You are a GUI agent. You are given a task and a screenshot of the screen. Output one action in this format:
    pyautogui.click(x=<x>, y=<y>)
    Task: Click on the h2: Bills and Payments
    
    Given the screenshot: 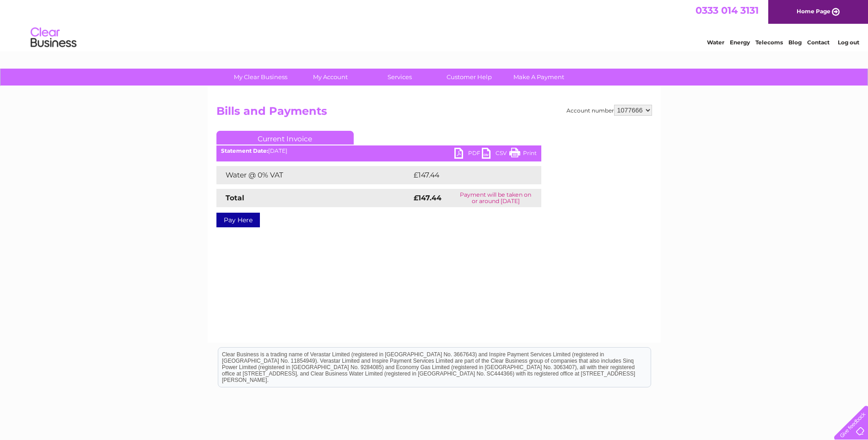 What is the action you would take?
    pyautogui.click(x=434, y=113)
    